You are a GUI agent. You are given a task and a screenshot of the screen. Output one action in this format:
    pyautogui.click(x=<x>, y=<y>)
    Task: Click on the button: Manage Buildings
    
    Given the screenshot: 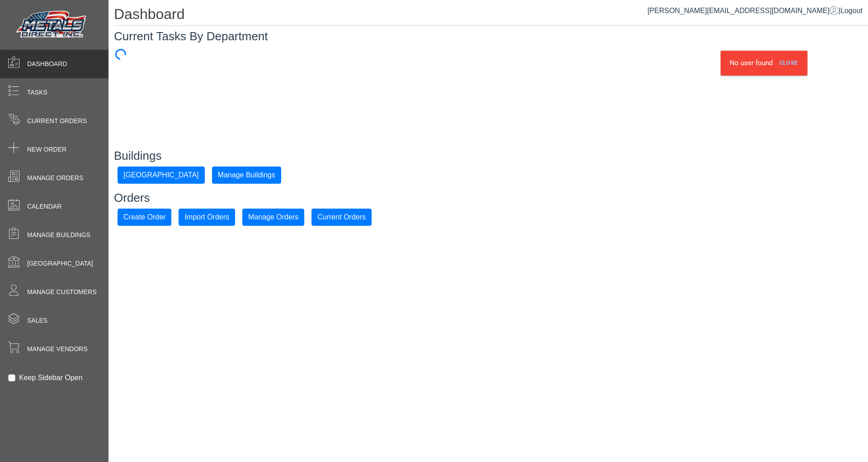 What is the action you would take?
    pyautogui.click(x=247, y=175)
    